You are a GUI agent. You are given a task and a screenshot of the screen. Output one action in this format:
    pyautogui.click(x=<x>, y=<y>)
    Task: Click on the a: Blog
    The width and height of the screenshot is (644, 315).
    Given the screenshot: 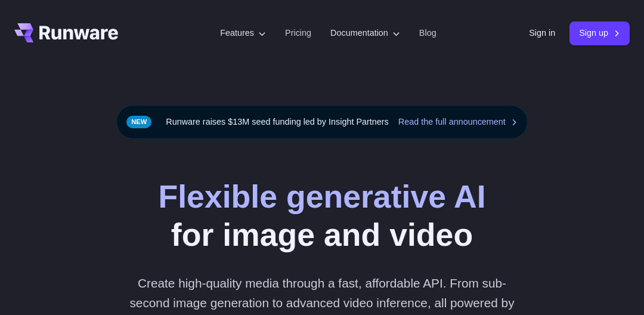 What is the action you would take?
    pyautogui.click(x=427, y=33)
    